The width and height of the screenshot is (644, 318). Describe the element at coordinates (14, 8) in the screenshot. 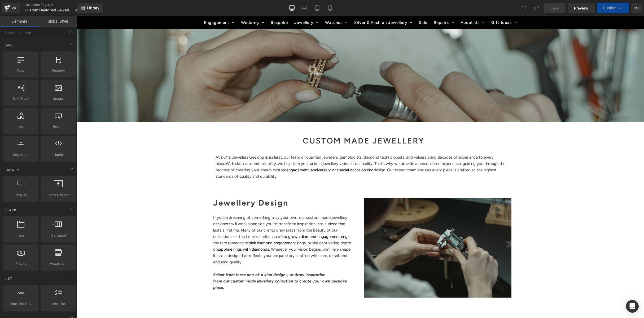

I see `div: v6` at that location.